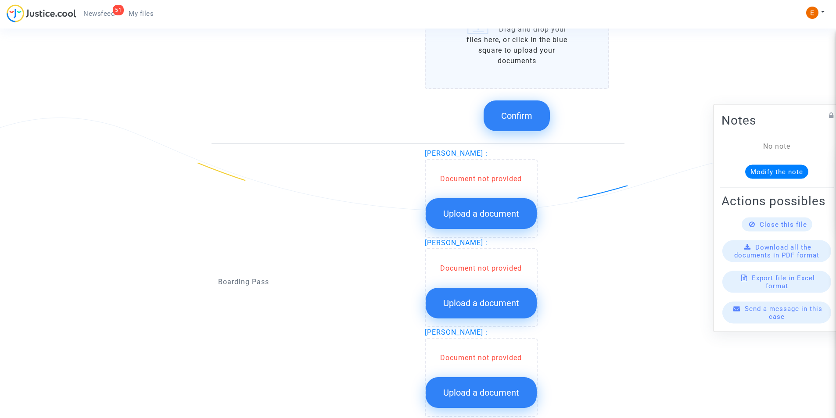 Image resolution: width=836 pixels, height=418 pixels. What do you see at coordinates (784, 282) in the screenshot?
I see `span: Export file in Excel format` at bounding box center [784, 282].